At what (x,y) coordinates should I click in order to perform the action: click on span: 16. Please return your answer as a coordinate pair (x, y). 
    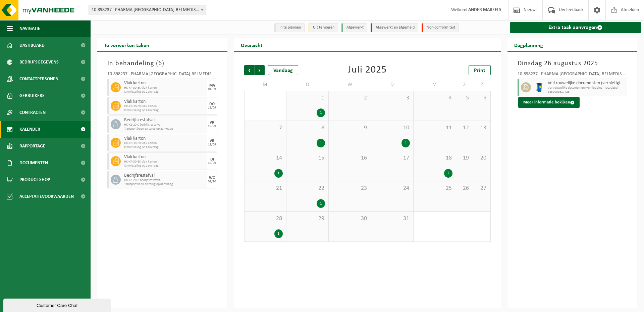
    Looking at the image, I should click on (350, 158).